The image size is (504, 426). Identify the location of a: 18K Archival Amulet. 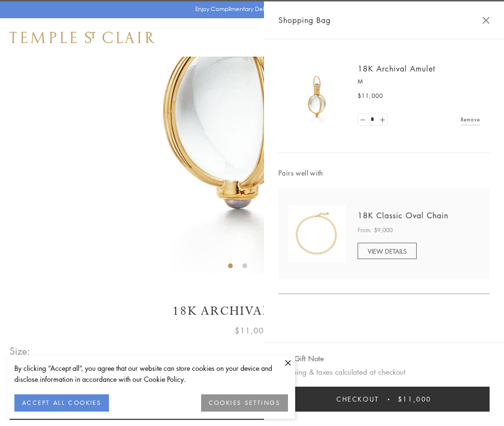
(397, 69).